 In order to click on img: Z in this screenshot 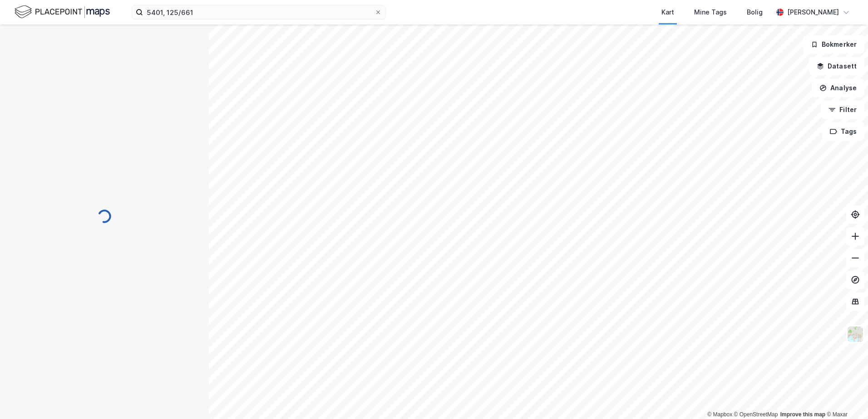, I will do `click(855, 334)`.